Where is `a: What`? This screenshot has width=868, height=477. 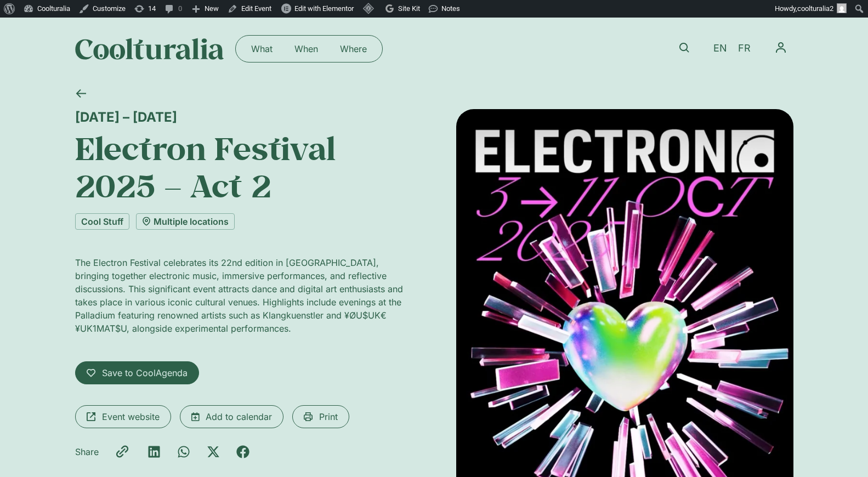
a: What is located at coordinates (261, 49).